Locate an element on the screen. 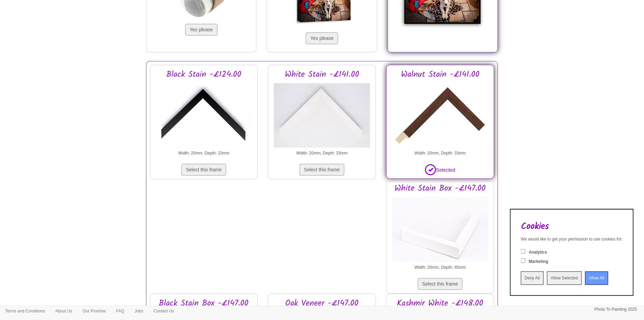 This screenshot has height=320, width=644. div: We would like to get your permission to use cookies for: is located at coordinates (572, 239).